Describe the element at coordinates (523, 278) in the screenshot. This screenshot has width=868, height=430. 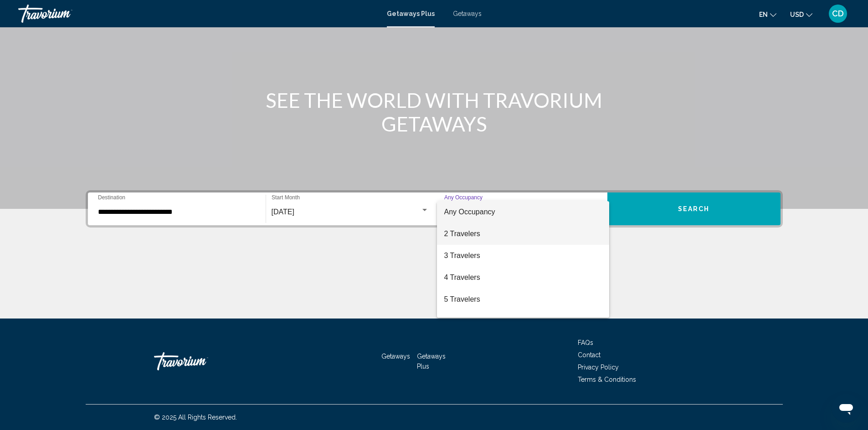
I see `span: 4 Travelers` at that location.